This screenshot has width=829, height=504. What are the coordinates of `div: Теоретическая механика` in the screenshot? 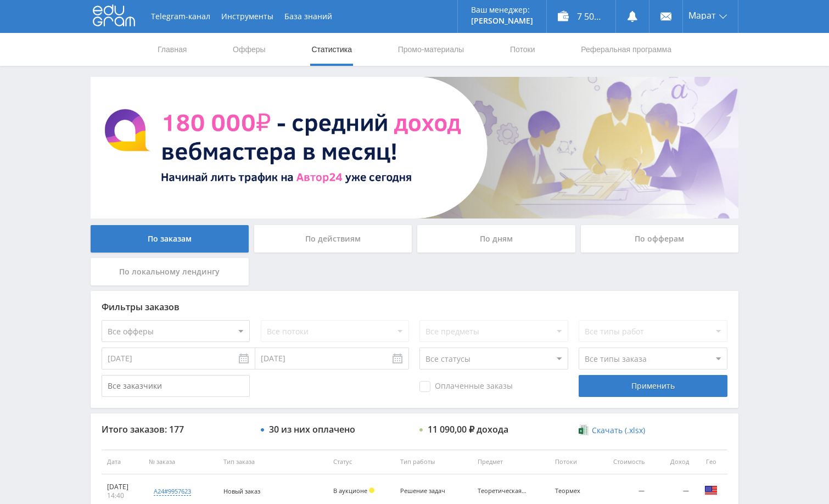 It's located at (503, 490).